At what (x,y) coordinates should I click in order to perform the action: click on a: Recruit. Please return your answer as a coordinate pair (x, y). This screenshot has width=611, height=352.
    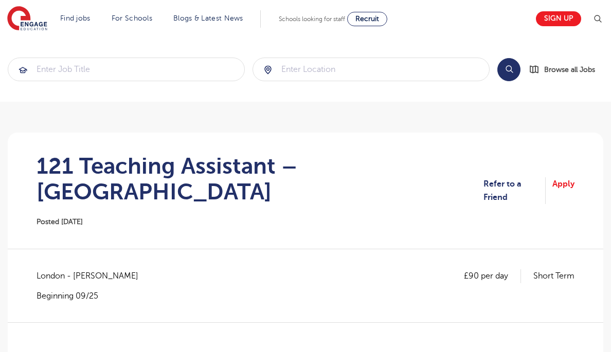
    Looking at the image, I should click on (367, 19).